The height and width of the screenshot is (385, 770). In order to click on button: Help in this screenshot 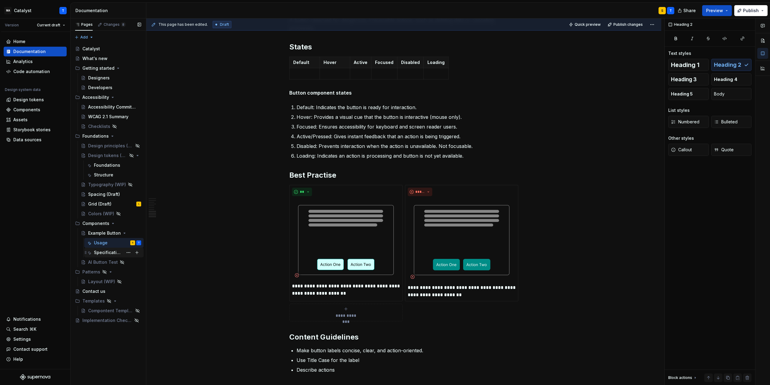, I will do `click(35, 359)`.